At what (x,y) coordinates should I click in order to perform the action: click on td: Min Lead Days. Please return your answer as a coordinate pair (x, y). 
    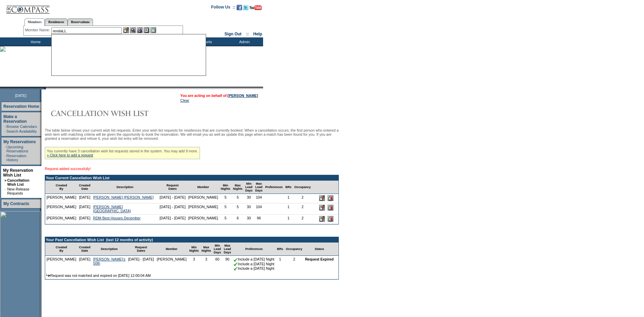
    Looking at the image, I should click on (217, 249).